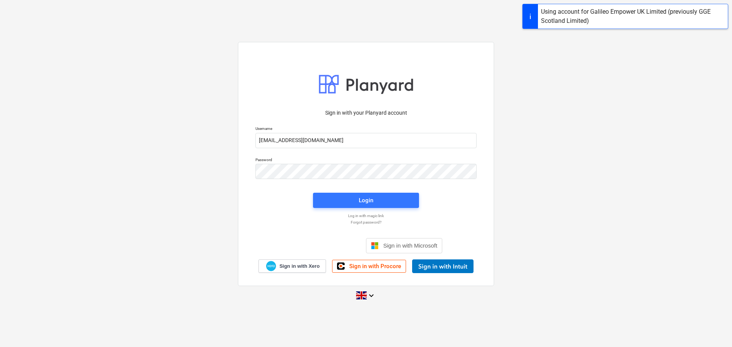 The width and height of the screenshot is (732, 347). I want to click on div: Login, so click(366, 200).